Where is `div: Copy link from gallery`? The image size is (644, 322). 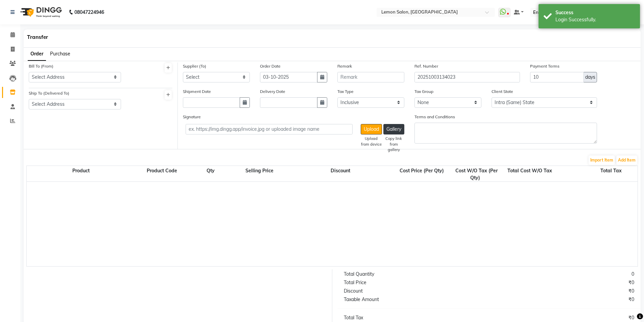
div: Copy link from gallery is located at coordinates (394, 145).